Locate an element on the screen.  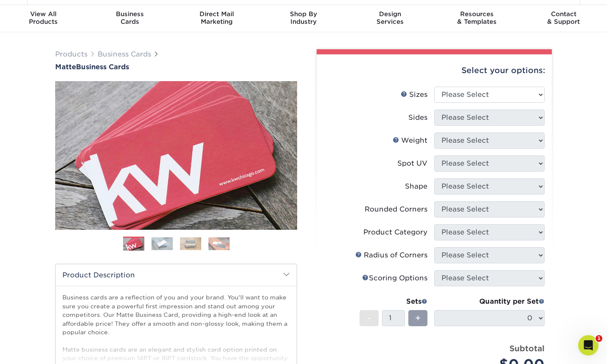
span: 1 is located at coordinates (599, 338).